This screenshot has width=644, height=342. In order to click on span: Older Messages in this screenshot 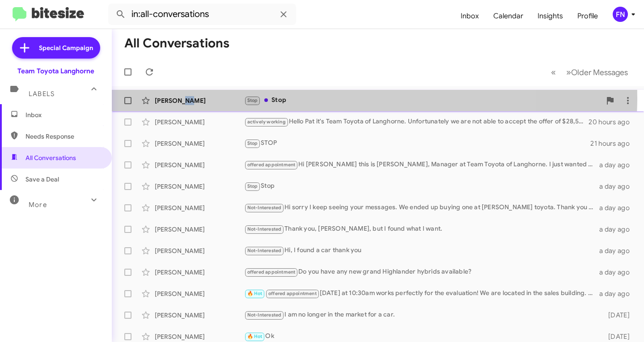, I will do `click(599, 73)`.